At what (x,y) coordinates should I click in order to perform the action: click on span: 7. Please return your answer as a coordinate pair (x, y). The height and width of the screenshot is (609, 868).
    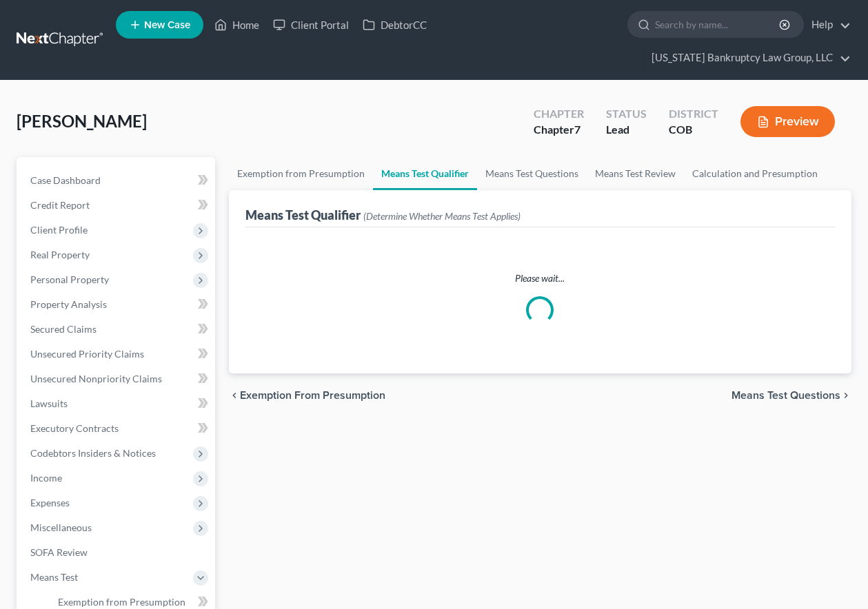
    Looking at the image, I should click on (577, 129).